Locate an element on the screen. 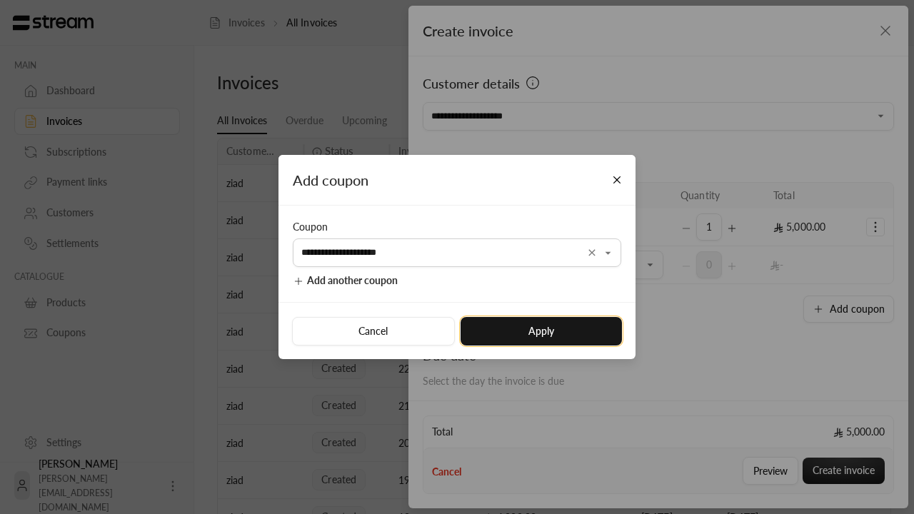  div: Coupon is located at coordinates (457, 227).